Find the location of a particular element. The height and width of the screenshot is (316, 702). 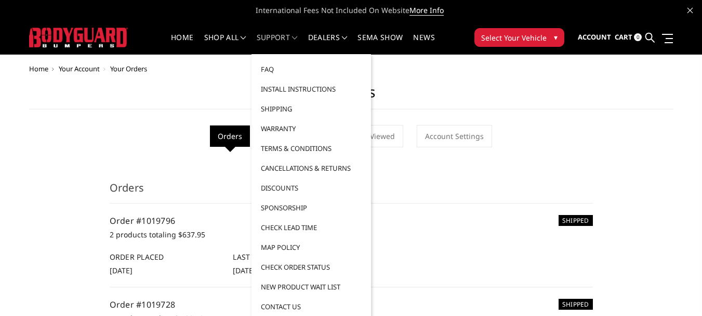

p: 2 products totaling $637.95 is located at coordinates (351, 234).